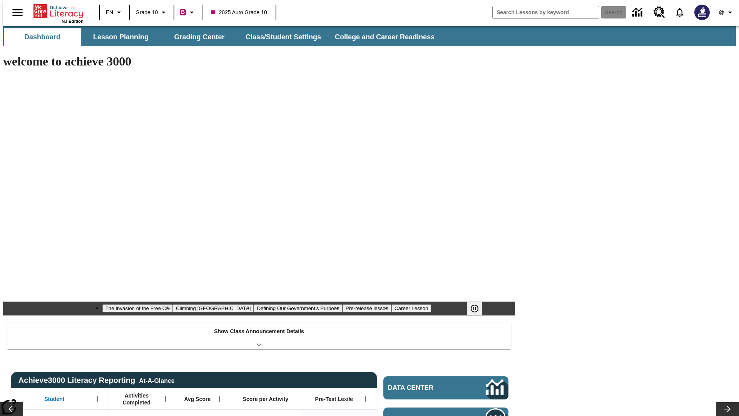 This screenshot has height=416, width=739. What do you see at coordinates (239, 12) in the screenshot?
I see `span: 2025 Auto Grade 10` at bounding box center [239, 12].